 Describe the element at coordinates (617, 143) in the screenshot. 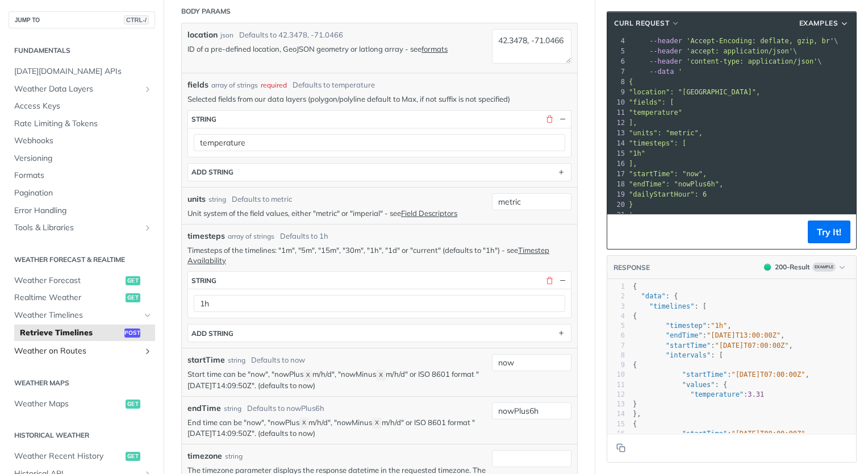

I see `div: 14` at that location.